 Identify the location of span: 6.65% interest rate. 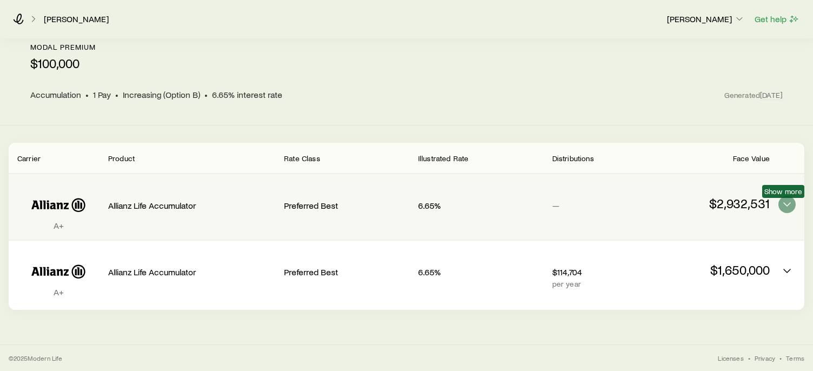
(247, 95).